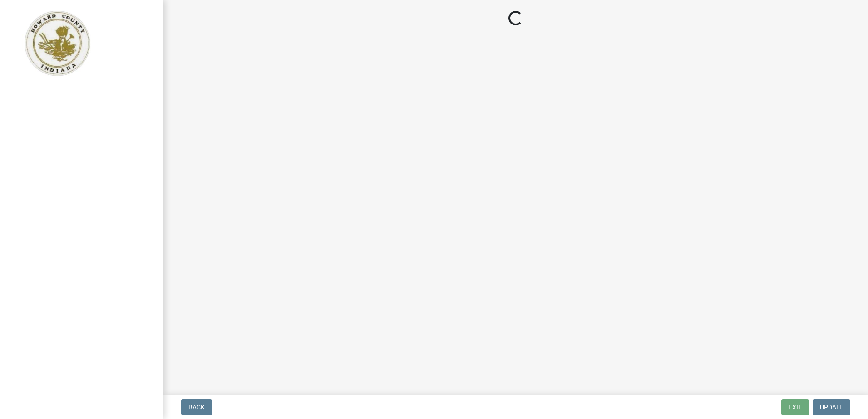 Image resolution: width=868 pixels, height=419 pixels. What do you see at coordinates (795, 407) in the screenshot?
I see `button: Exit` at bounding box center [795, 407].